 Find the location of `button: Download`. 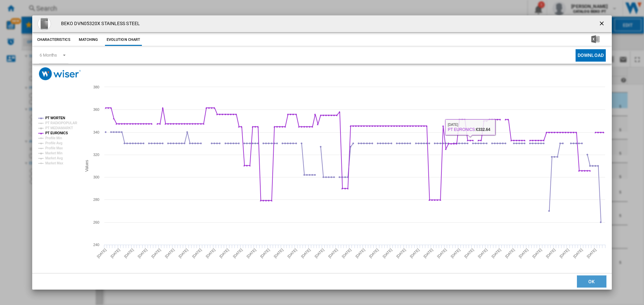

button: Download is located at coordinates (590, 55).